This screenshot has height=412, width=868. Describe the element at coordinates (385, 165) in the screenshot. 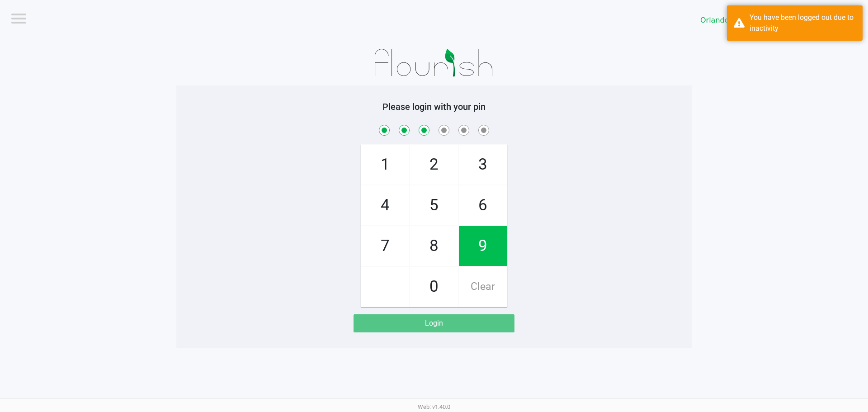

I see `span: 1` at that location.